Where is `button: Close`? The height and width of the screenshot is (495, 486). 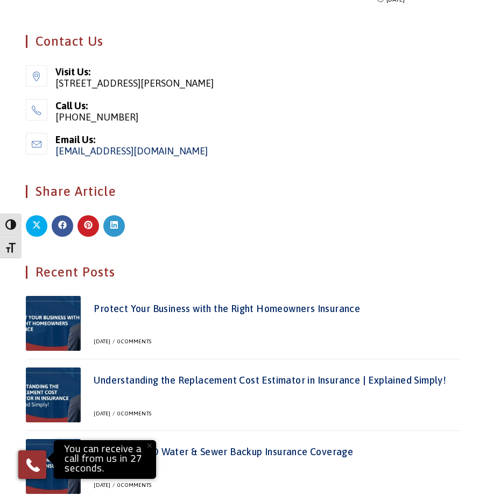
button: Close is located at coordinates (149, 446).